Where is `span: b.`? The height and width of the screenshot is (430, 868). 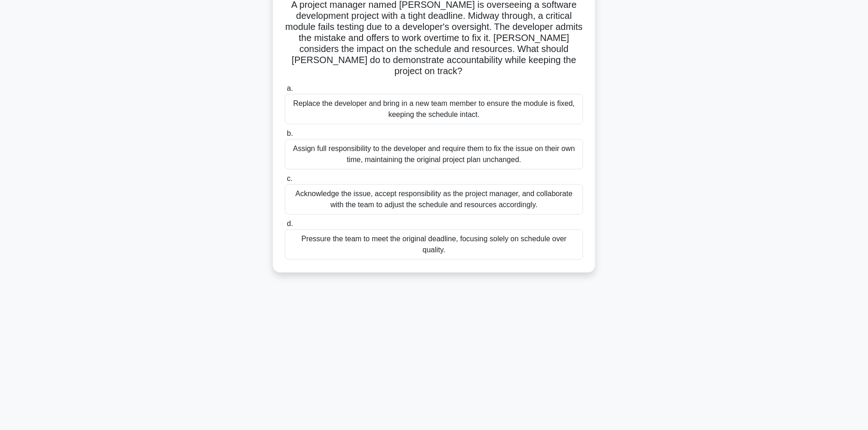
span: b. is located at coordinates (290, 133).